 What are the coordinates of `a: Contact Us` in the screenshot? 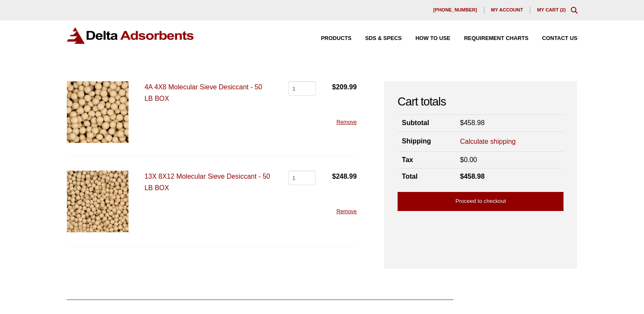 It's located at (553, 38).